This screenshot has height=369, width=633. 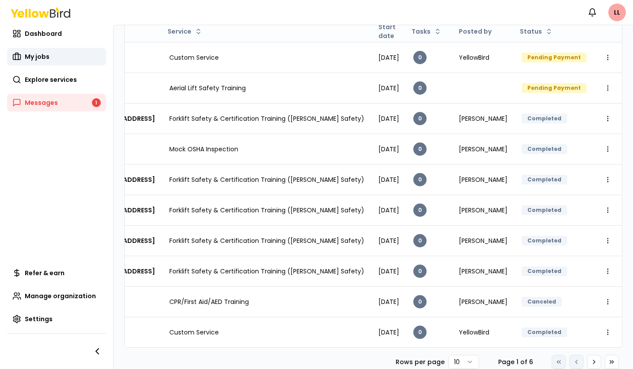 I want to click on span: Status, so click(x=531, y=31).